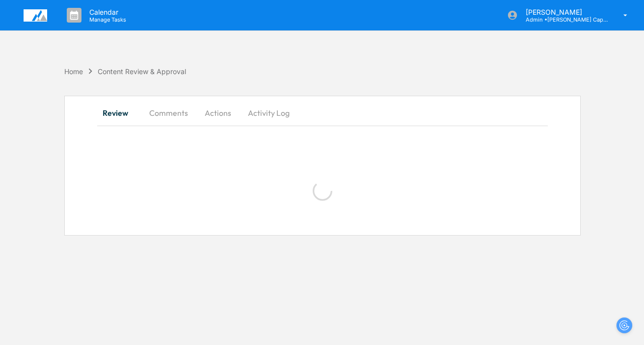  What do you see at coordinates (268, 113) in the screenshot?
I see `button: Activity Log` at bounding box center [268, 113].